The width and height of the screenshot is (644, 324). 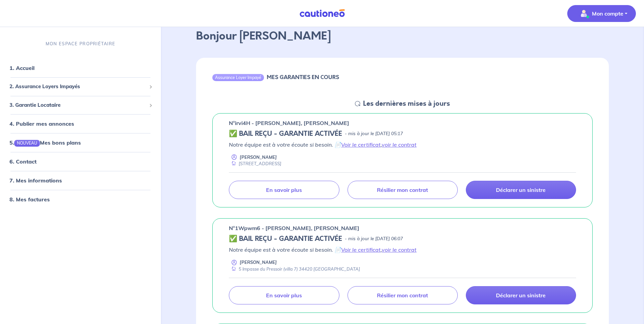 What do you see at coordinates (601, 14) in the screenshot?
I see `button: illu_account_valid_menu.svgMon compte` at bounding box center [601, 14].